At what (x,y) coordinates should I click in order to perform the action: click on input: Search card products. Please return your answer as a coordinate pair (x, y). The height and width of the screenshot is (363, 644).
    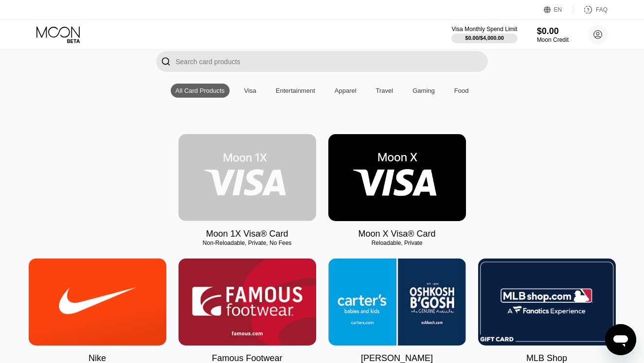
    Looking at the image, I should click on (332, 61).